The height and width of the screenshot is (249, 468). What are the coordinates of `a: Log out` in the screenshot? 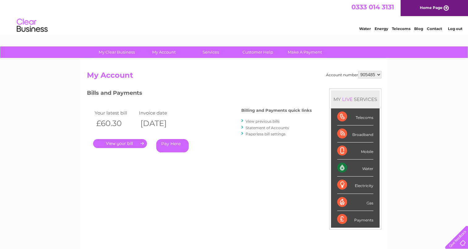 It's located at (455, 28).